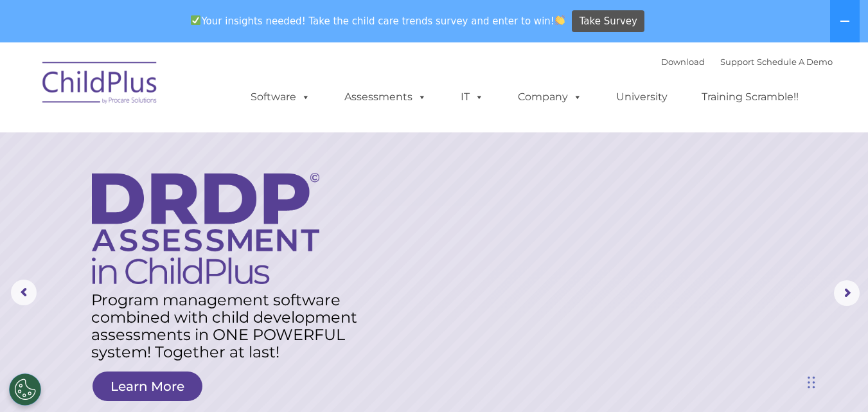 Image resolution: width=868 pixels, height=412 pixels. Describe the element at coordinates (206, 142) in the screenshot. I see `span: Phone number` at that location.